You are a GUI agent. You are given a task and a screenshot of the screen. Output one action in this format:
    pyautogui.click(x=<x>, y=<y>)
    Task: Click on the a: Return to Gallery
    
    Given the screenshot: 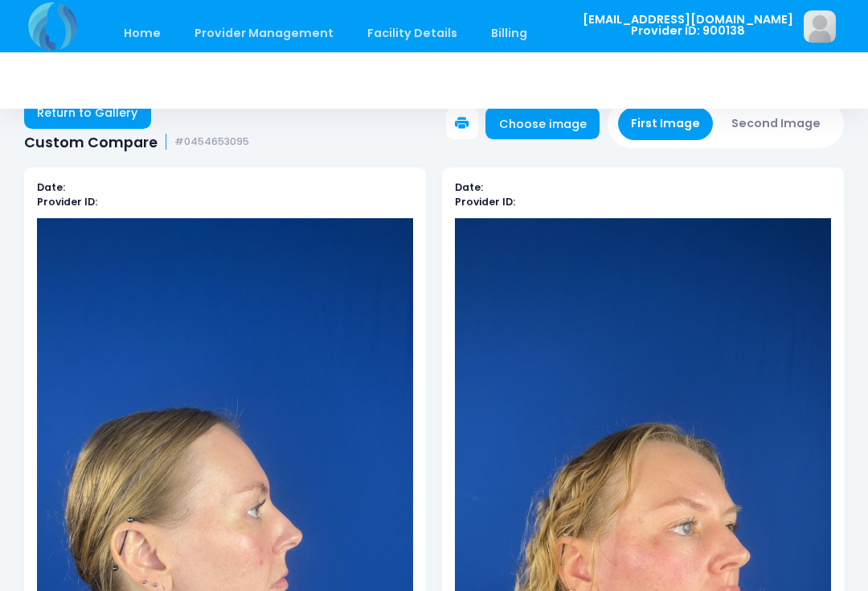 What is the action you would take?
    pyautogui.click(x=88, y=113)
    